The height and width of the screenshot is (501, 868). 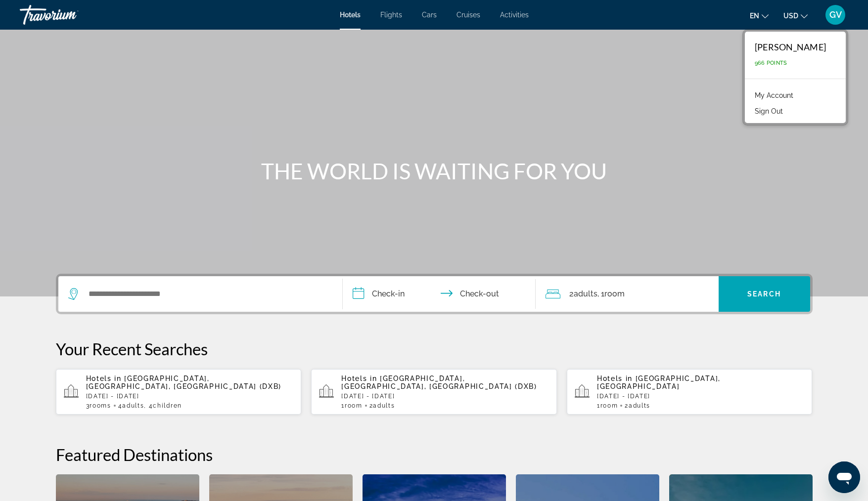 What do you see at coordinates (434, 171) in the screenshot?
I see `h1: THE WORLD IS WAITING FOR YOU` at bounding box center [434, 171].